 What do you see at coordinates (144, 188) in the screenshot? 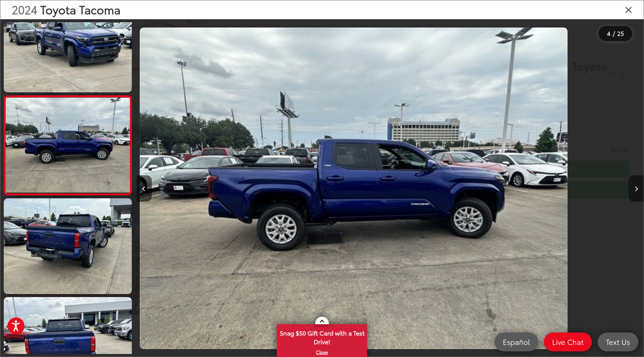
I see `button: Previous image` at bounding box center [144, 188].